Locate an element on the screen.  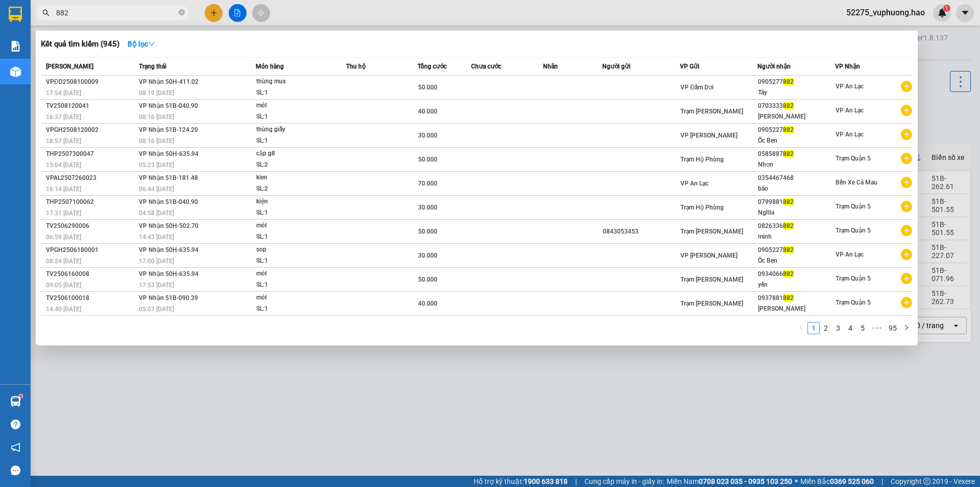
img: logo.jpg is located at coordinates (38, 38).